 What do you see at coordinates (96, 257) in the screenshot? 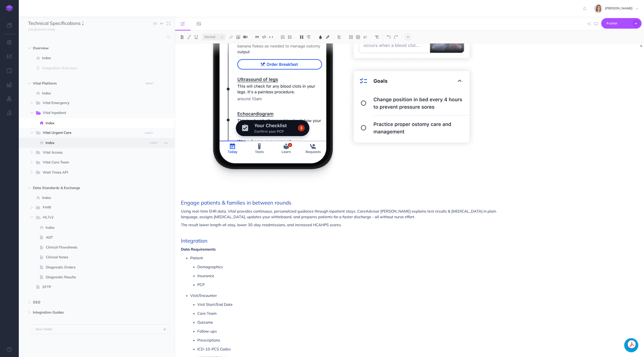
I see `span: Clinical Notes` at bounding box center [96, 257].